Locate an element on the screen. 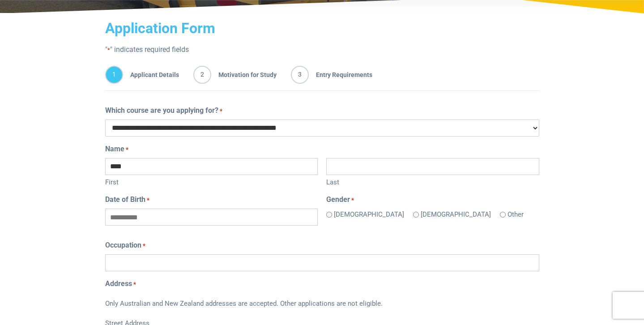  span: 3 is located at coordinates (300, 75).